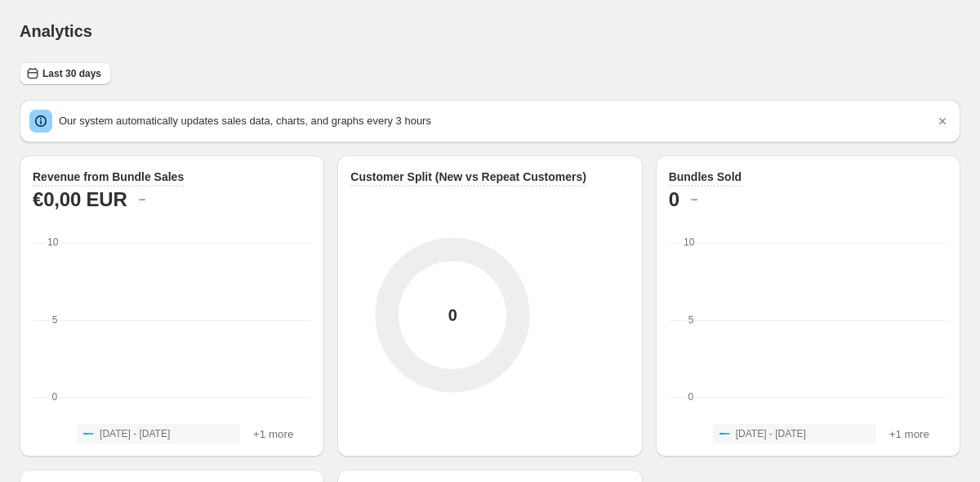  I want to click on button: Dismiss notification, so click(943, 121).